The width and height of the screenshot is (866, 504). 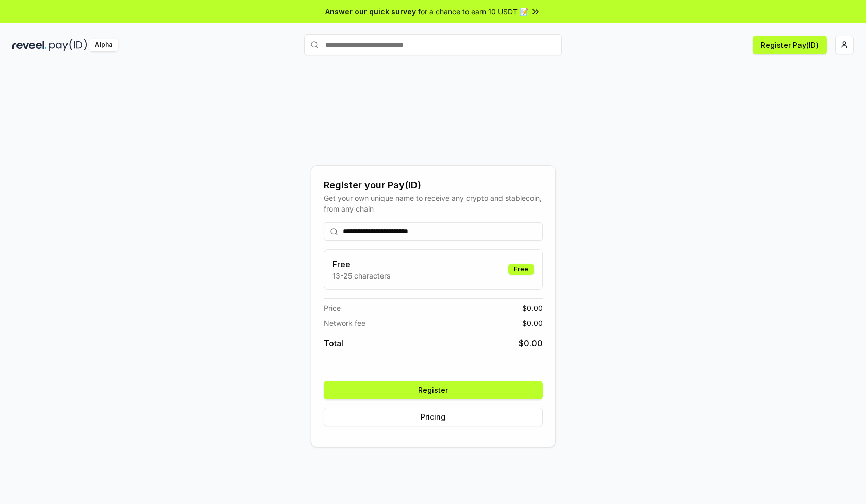 I want to click on div: Register your Pay(ID), so click(x=433, y=185).